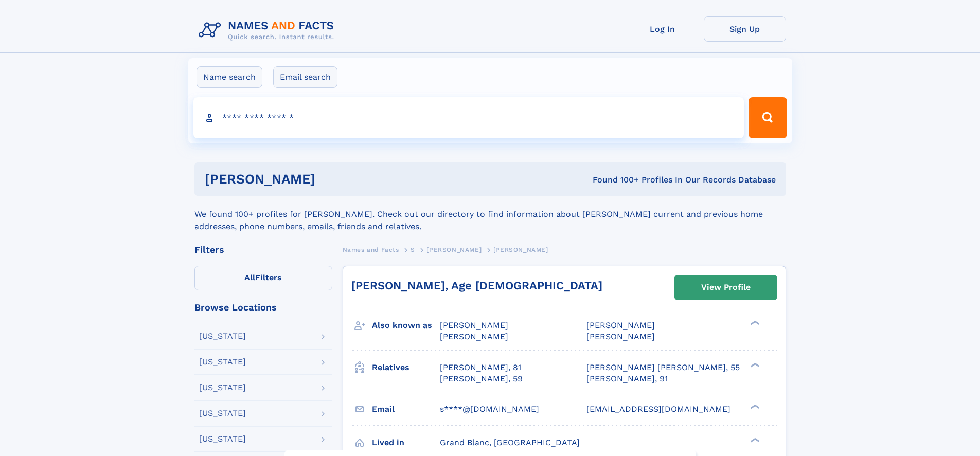  I want to click on label: Name search, so click(229, 77).